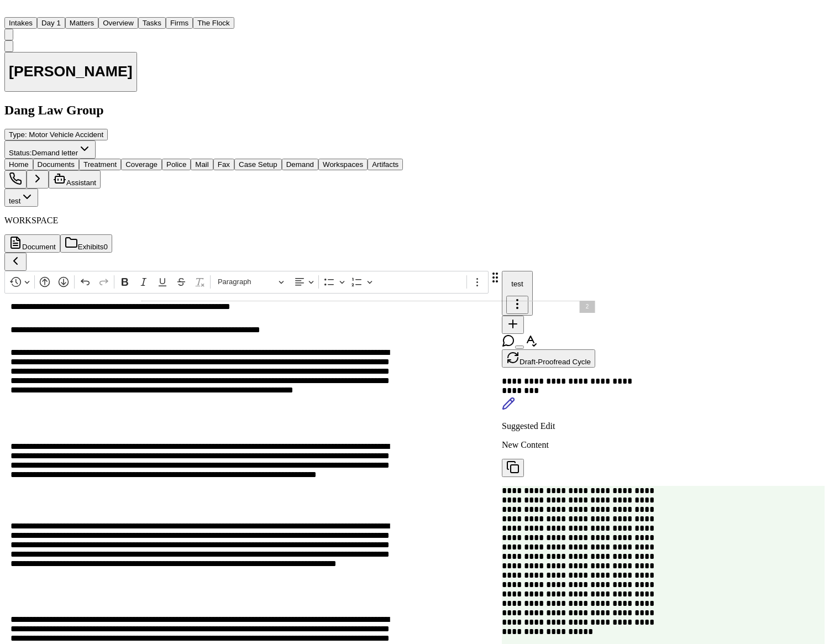 The image size is (829, 644). I want to click on button: Copy new content, so click(513, 468).